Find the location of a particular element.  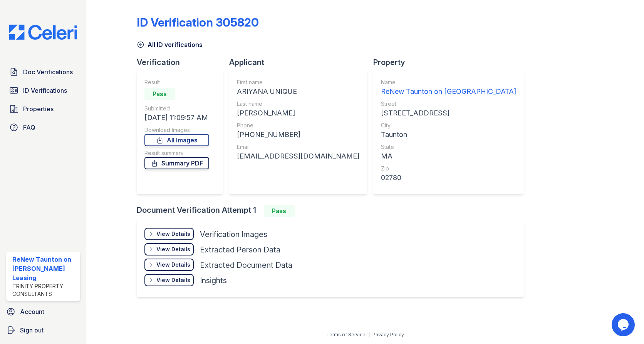

div: Insights is located at coordinates (213, 281).